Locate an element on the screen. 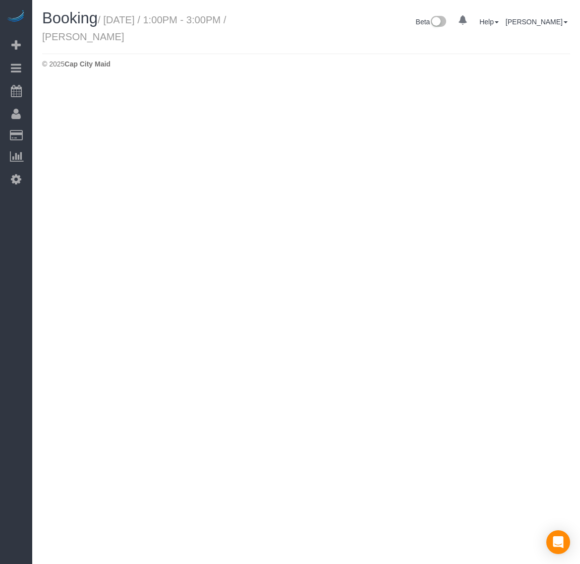  a: Beta is located at coordinates (431, 22).